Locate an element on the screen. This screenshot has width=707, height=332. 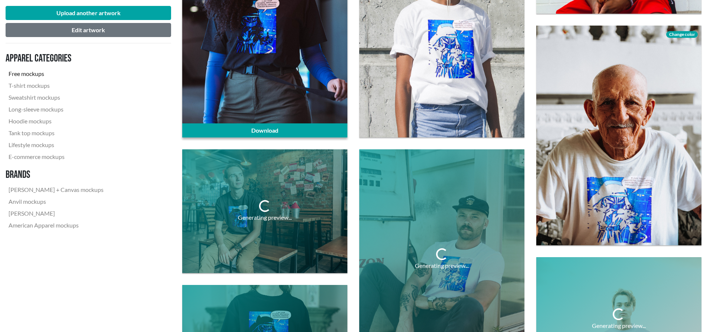
a: Download is located at coordinates (265, 131).